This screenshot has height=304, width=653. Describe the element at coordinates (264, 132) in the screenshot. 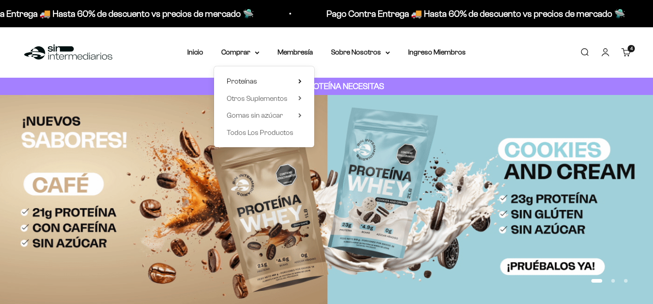

I see `a: Todos Los Productos` at that location.